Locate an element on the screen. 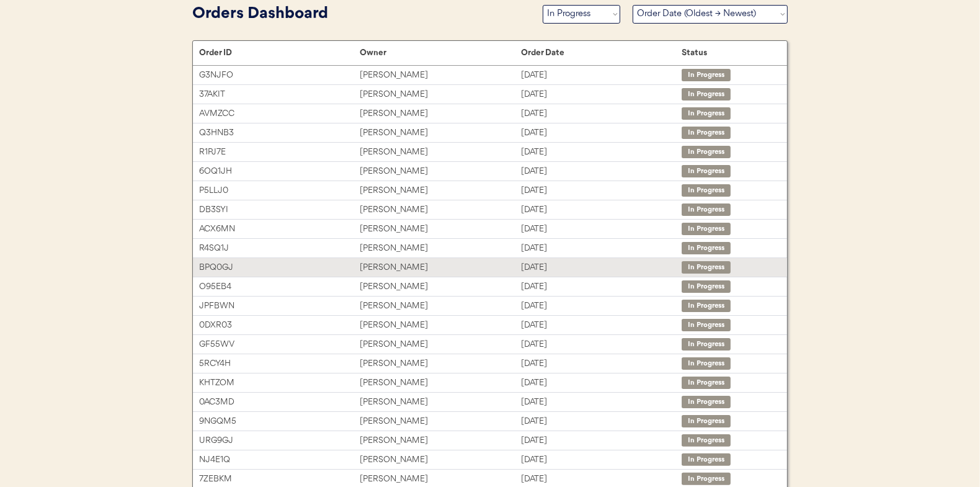 The width and height of the screenshot is (980, 487). div: R1PJ7E is located at coordinates (279, 152).